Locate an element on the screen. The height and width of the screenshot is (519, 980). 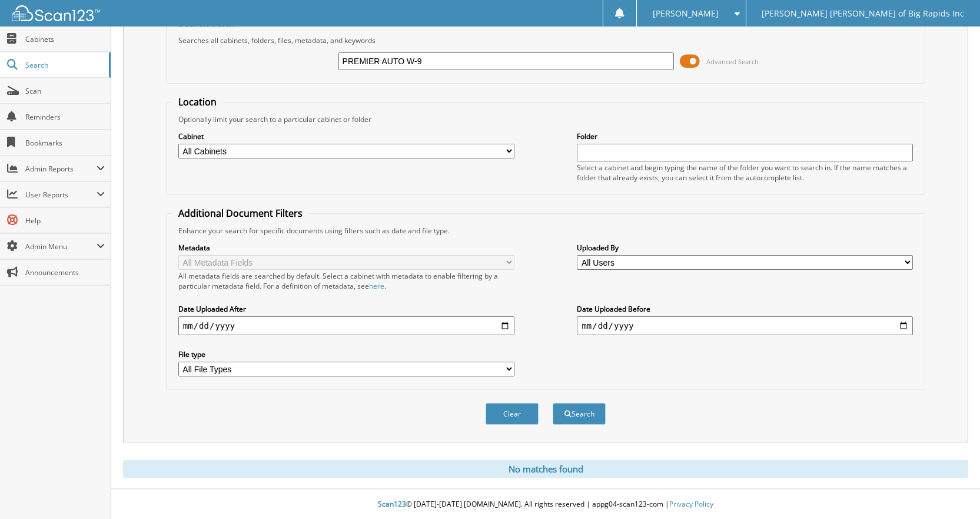
div: All metadata fields are searched by default. Select a cabinet with metadata to enable filtering b... is located at coordinates (346, 281).